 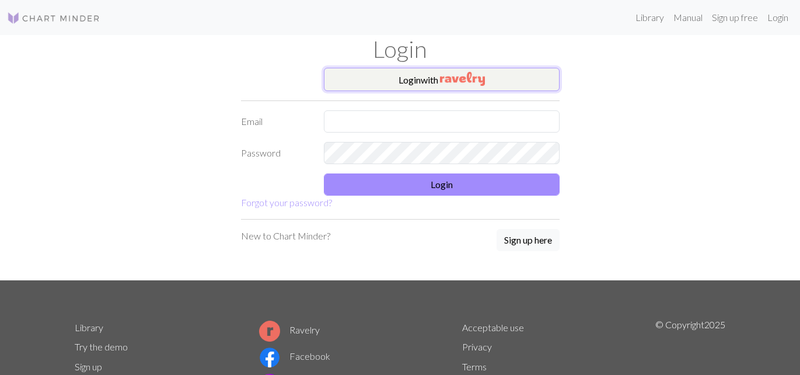 What do you see at coordinates (735, 18) in the screenshot?
I see `a: Sign up free` at bounding box center [735, 18].